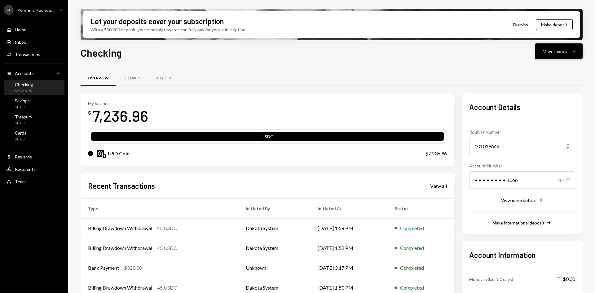  Describe the element at coordinates (9, 10) in the screenshot. I see `div: P` at that location.